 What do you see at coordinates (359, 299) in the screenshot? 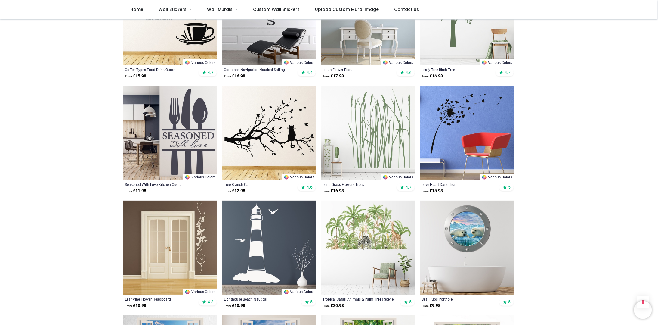
I see `div: Tropical Safari Animals & Palm Trees Scene` at bounding box center [359, 299].